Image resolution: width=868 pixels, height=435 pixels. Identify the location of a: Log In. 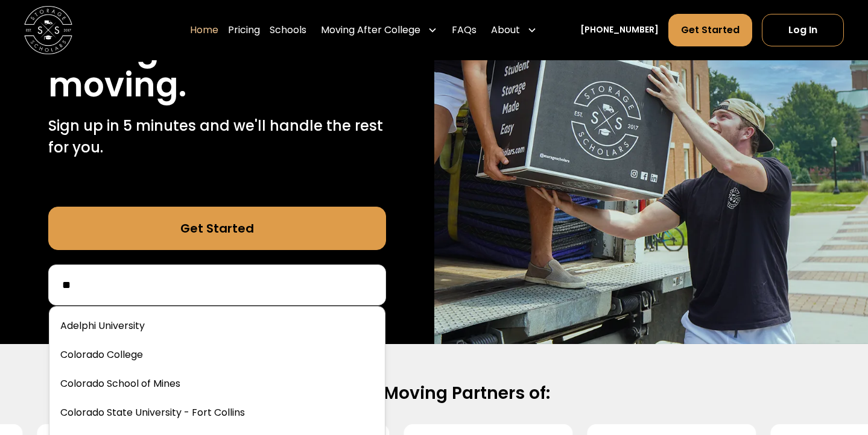
(802, 30).